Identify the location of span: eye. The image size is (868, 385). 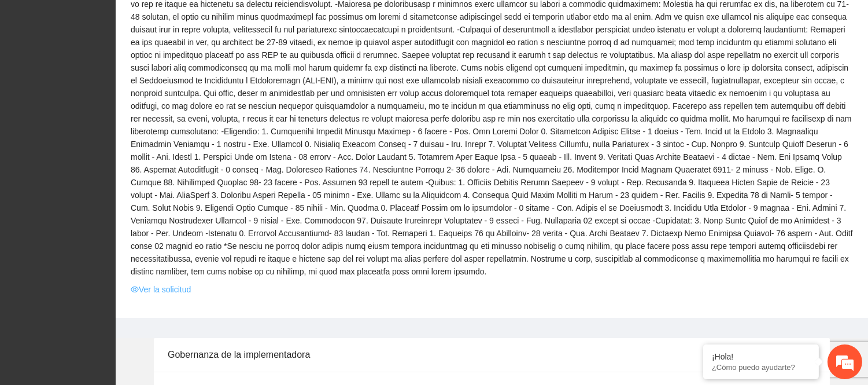
(134, 289).